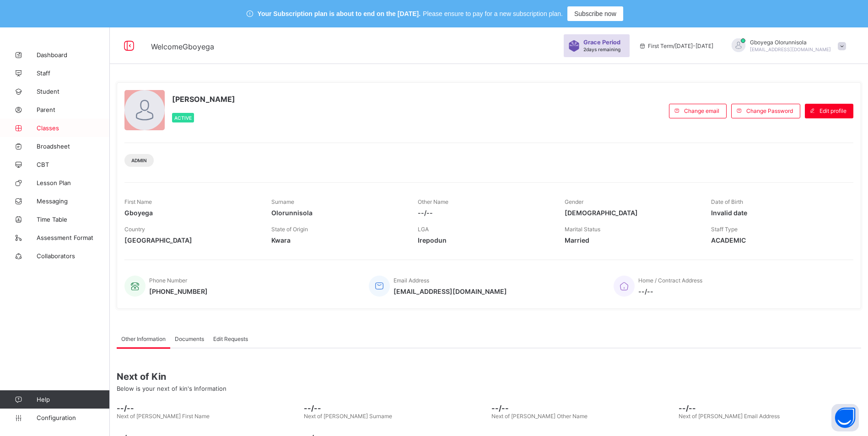  What do you see at coordinates (574, 46) in the screenshot?
I see `img: sticker-purple.71386a28dfed39d6af7621340158ba97.svg` at bounding box center [574, 46].